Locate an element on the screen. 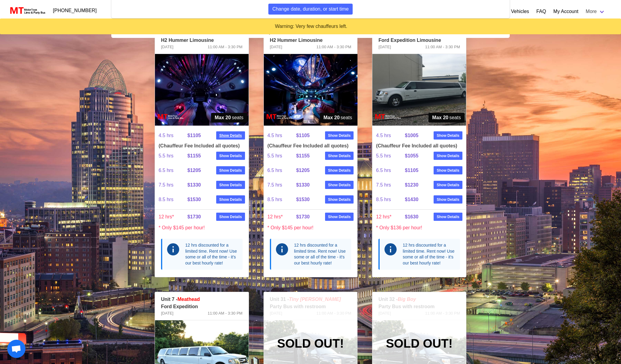 Image resolution: width=621 pixels, height=364 pixels. a: More is located at coordinates (596, 11).